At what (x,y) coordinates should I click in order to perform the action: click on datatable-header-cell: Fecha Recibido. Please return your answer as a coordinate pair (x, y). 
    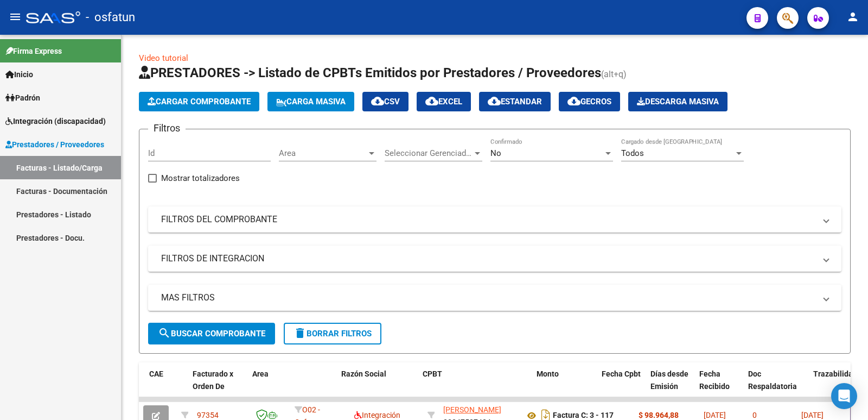
    Looking at the image, I should click on (719, 386).